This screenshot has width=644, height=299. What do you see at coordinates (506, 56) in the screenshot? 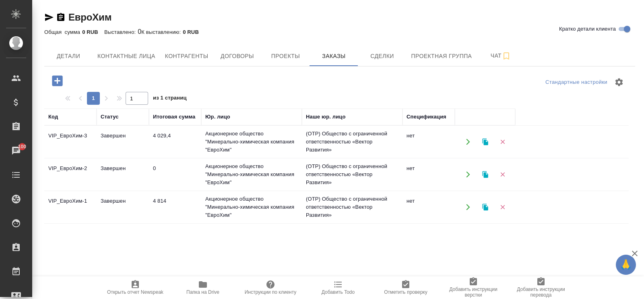
I see `svg: Подписаться` at bounding box center [506, 56].